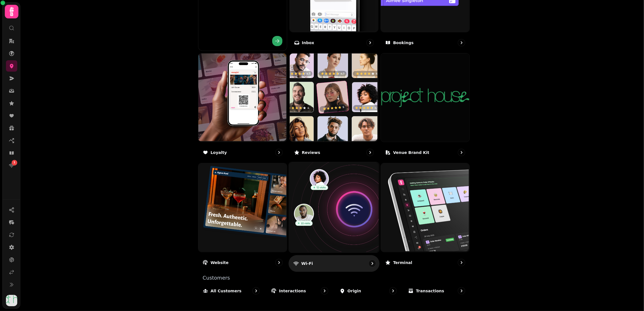 This screenshot has height=311, width=644. What do you see at coordinates (12, 300) in the screenshot?
I see `button: User avatar` at bounding box center [12, 300].